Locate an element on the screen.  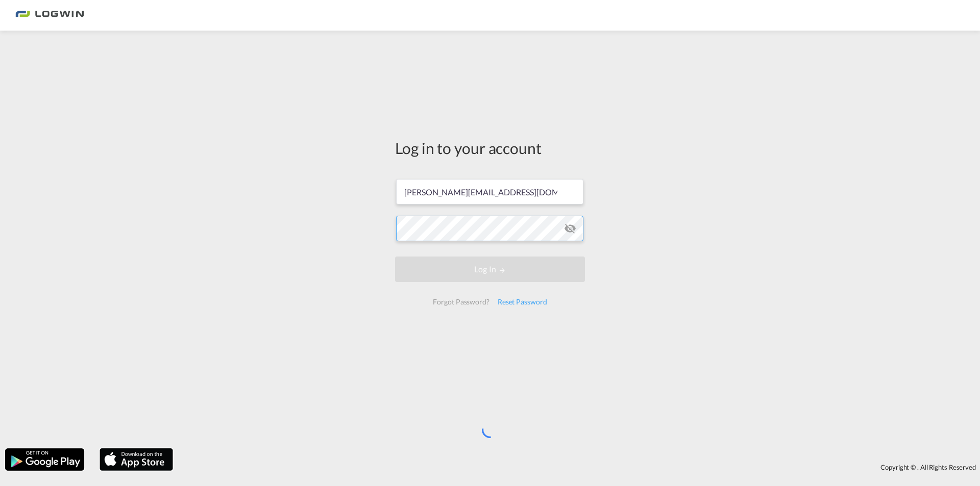
img: google.png is located at coordinates (45, 460).